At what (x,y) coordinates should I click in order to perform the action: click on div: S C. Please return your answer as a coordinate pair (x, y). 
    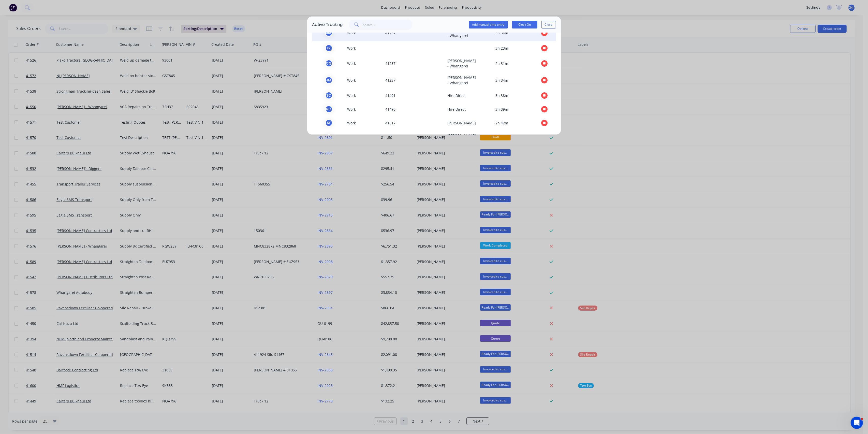
    Looking at the image, I should click on (328, 95).